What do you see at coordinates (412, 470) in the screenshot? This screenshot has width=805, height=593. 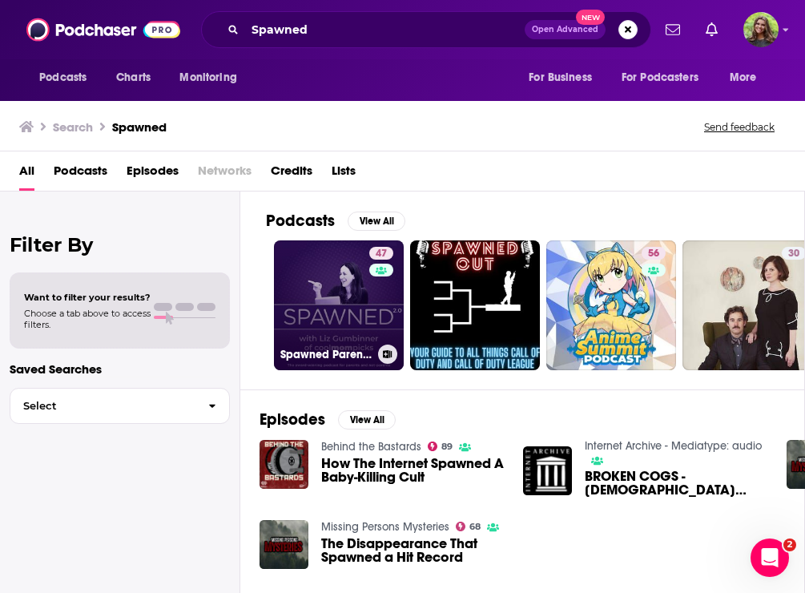 I see `span: How The Internet Spawned A Baby-Killing Cult` at bounding box center [412, 470].